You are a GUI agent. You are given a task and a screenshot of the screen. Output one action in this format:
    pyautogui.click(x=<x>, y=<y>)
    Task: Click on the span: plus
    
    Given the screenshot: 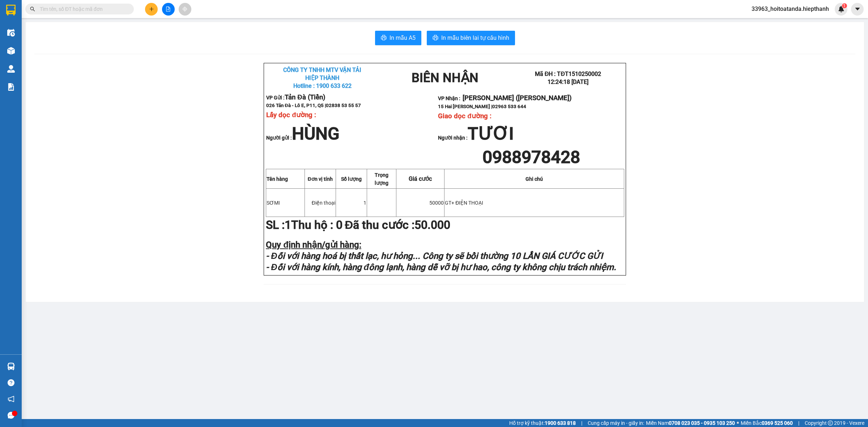 What is the action you would take?
    pyautogui.click(x=152, y=9)
    